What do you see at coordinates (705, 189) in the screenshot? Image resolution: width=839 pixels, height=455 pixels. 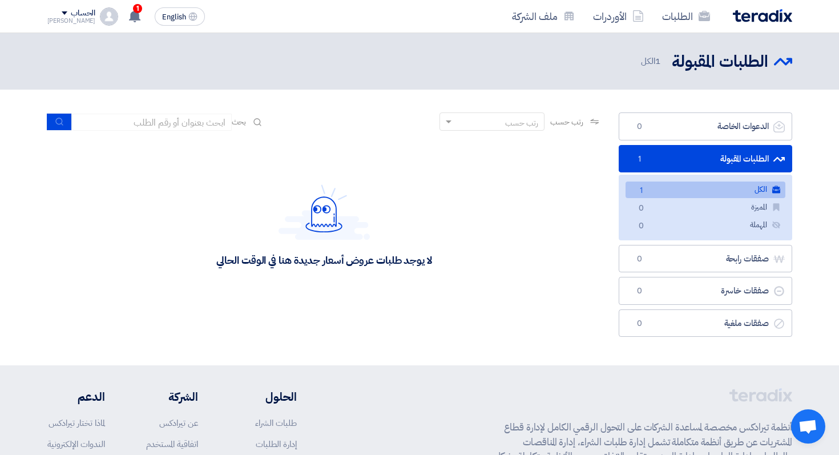 I see `a: الكل` at bounding box center [705, 189].